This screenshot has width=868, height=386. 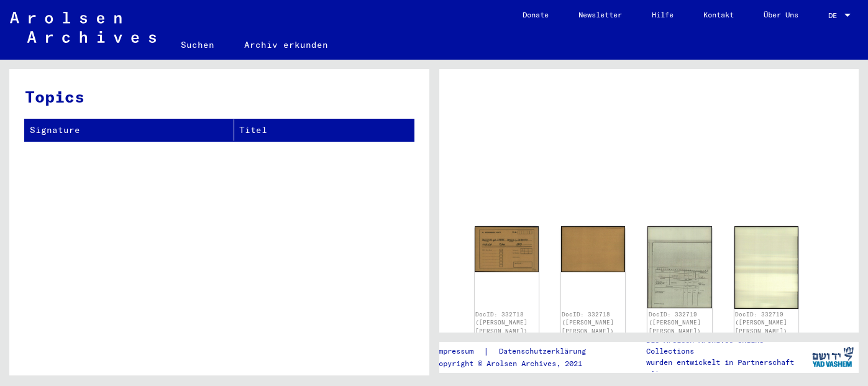 What do you see at coordinates (459, 352) in the screenshot?
I see `a: Impressum` at bounding box center [459, 352].